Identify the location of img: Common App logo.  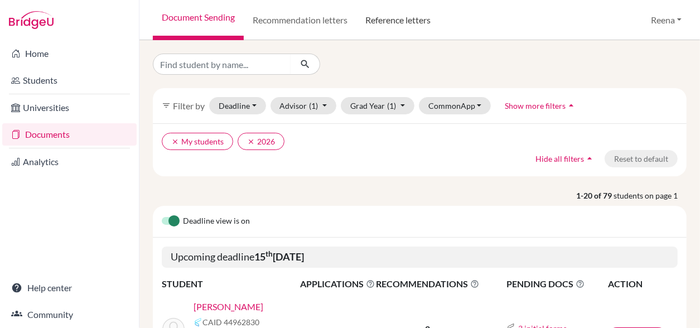
(198, 322).